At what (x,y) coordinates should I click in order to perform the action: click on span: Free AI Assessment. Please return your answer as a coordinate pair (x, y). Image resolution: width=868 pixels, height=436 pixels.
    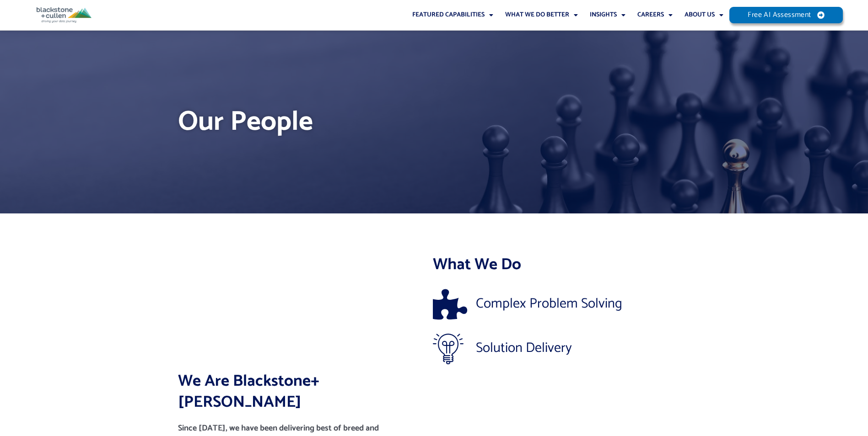
    Looking at the image, I should click on (779, 15).